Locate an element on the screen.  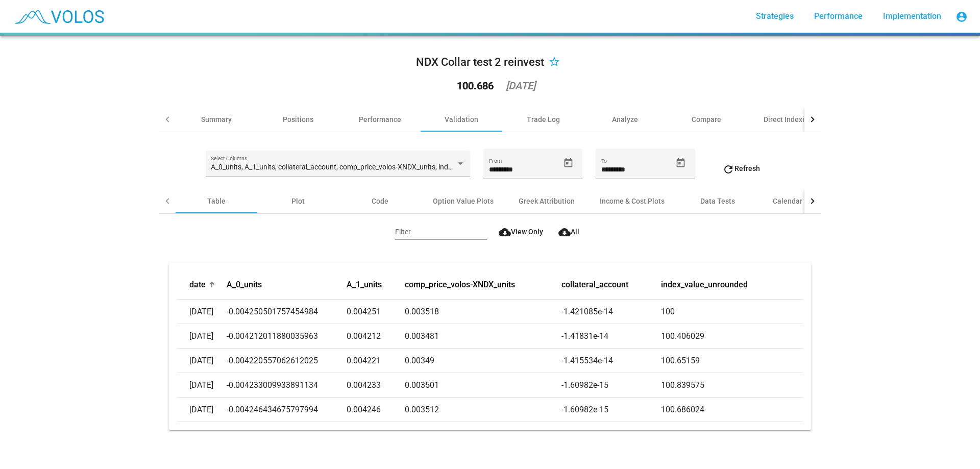
td: -0.004250501757454984 is located at coordinates (286, 312).